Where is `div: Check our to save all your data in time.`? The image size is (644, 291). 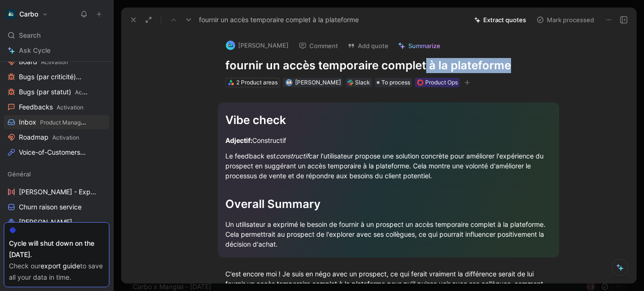
div: Check our to save all your data in time. is located at coordinates (57, 272).